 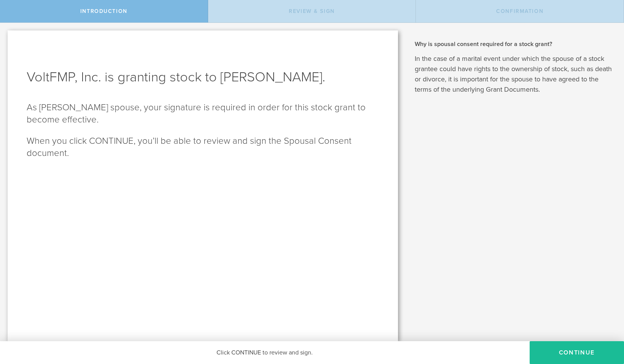 I want to click on button: CONTINUE, so click(x=577, y=352).